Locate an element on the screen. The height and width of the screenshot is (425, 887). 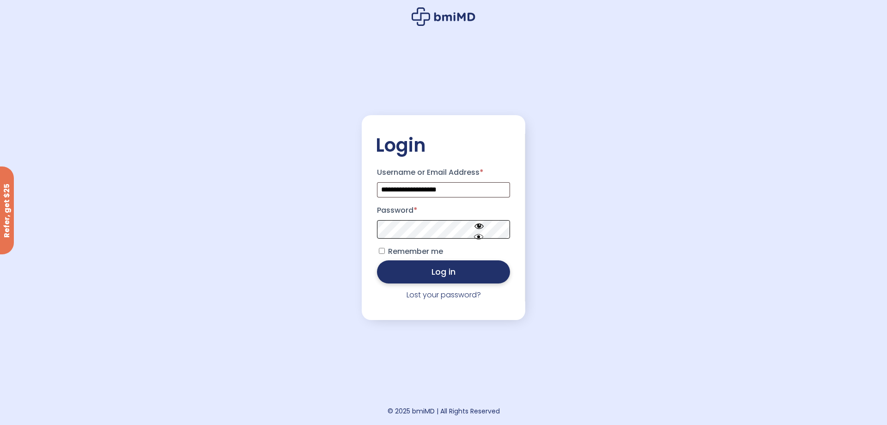
a: Lost your password? is located at coordinates (444, 294).